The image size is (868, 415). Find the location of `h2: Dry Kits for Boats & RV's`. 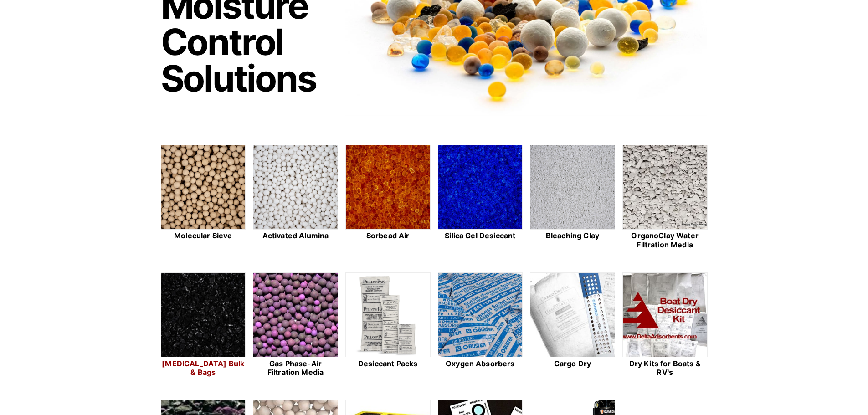

h2: Dry Kits for Boats & RV's is located at coordinates (665, 368).